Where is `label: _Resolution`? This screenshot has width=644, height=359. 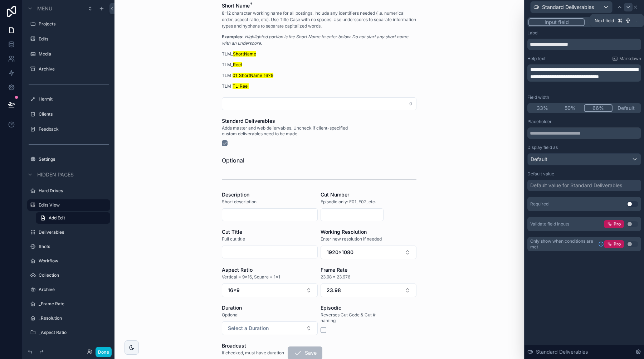 label: _Resolution is located at coordinates (74, 318).